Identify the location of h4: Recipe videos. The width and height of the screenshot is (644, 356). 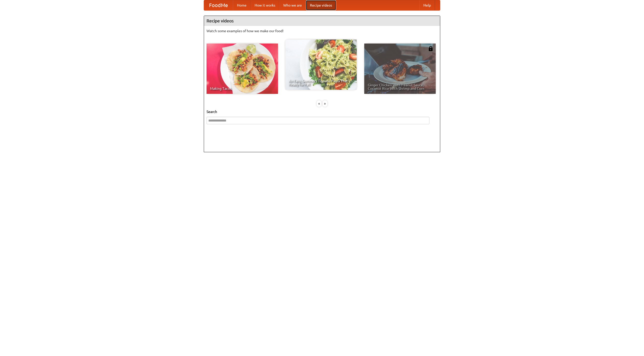
(322, 21).